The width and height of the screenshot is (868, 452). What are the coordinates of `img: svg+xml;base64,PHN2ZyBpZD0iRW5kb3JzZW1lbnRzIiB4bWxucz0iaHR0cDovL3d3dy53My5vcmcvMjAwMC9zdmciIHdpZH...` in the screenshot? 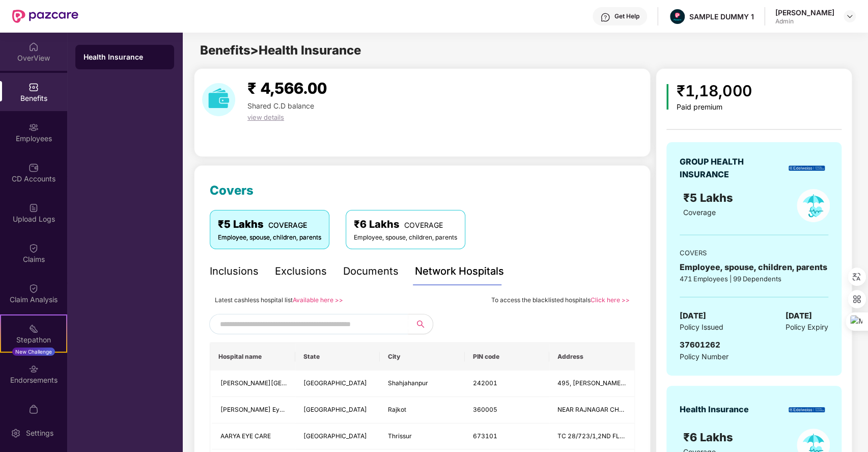 It's located at (33, 369).